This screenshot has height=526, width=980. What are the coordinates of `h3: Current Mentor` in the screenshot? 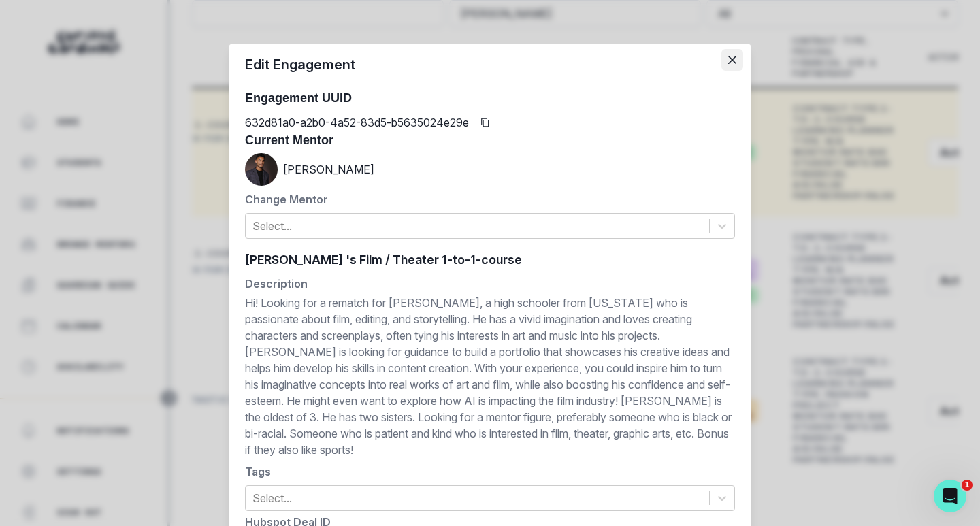 It's located at (490, 141).